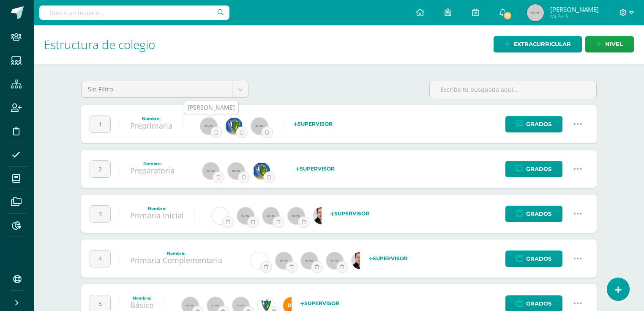  I want to click on input: Busca un usuario..., so click(134, 13).